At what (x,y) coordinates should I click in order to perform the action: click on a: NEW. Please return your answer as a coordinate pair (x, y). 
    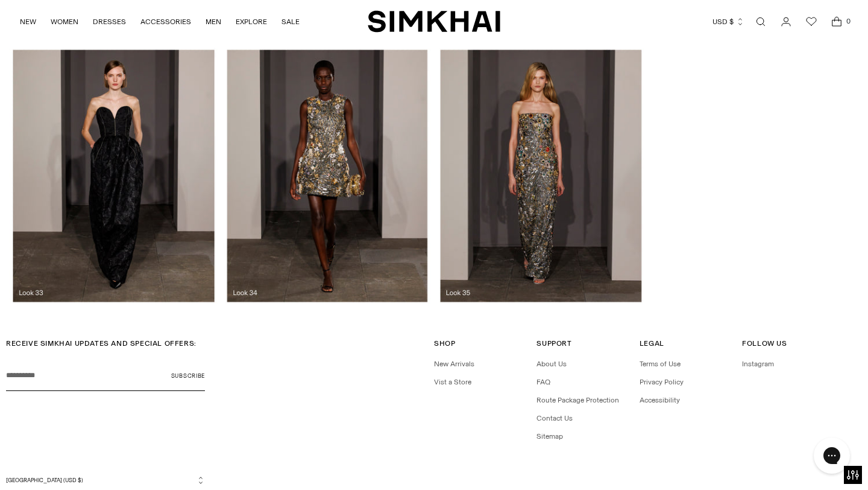
    Looking at the image, I should click on (27, 22).